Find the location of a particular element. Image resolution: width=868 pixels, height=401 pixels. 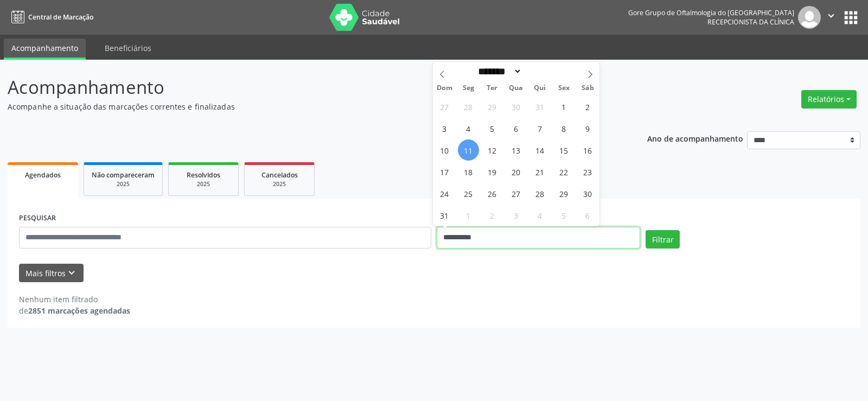

span: Agosto 17, 2025 is located at coordinates (444, 171).